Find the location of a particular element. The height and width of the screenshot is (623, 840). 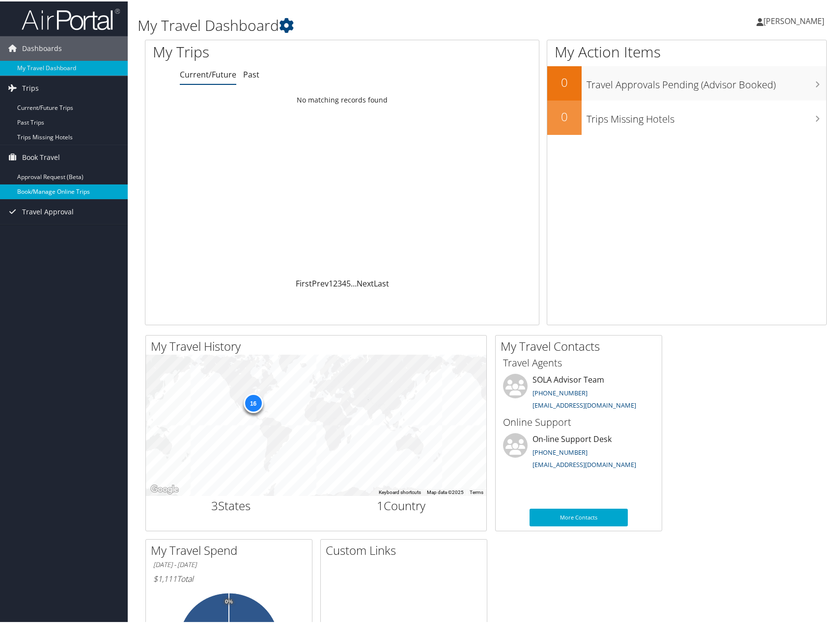

h1: My Action Items is located at coordinates (687, 50).